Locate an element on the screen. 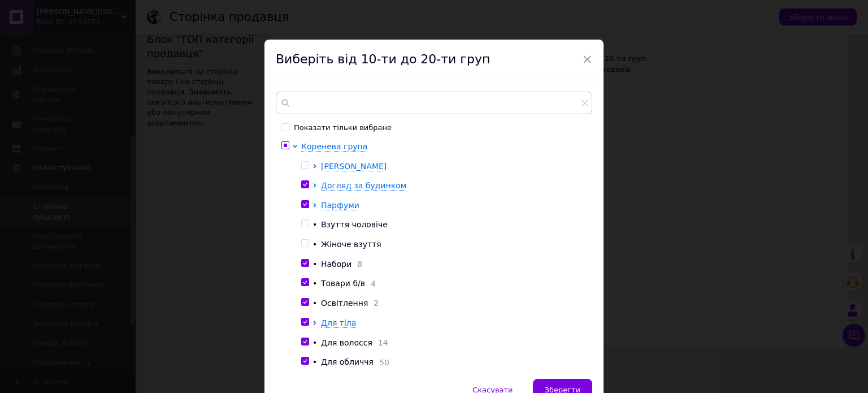 This screenshot has height=393, width=868. span: Освітлення is located at coordinates (344, 303).